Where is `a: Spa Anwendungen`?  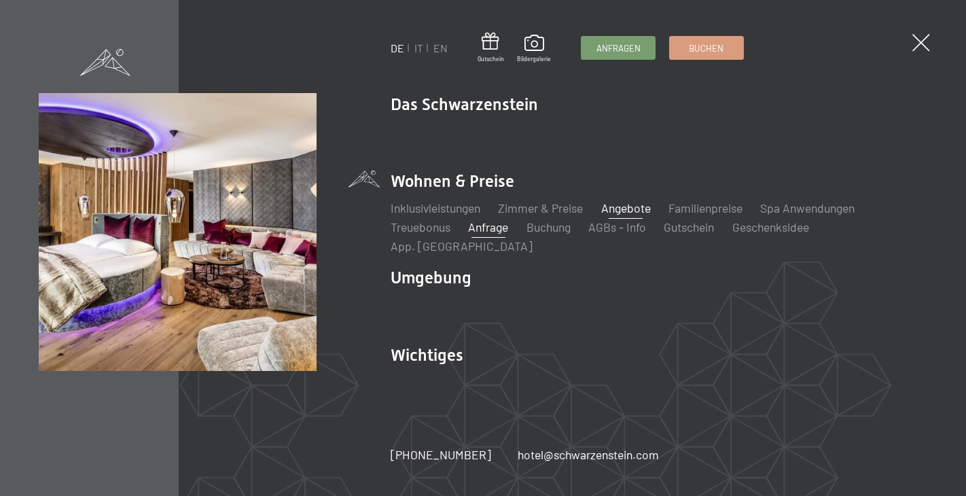
a: Spa Anwendungen is located at coordinates (807, 208).